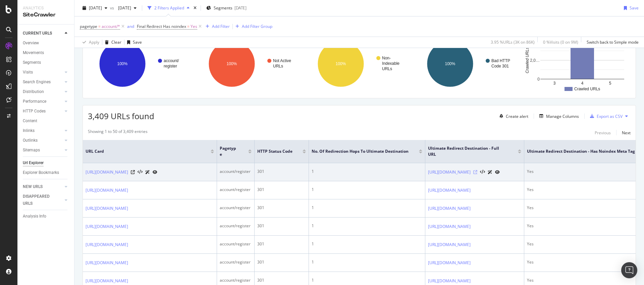 The height and width of the screenshot is (285, 644). I want to click on div: Create alert, so click(517, 116).